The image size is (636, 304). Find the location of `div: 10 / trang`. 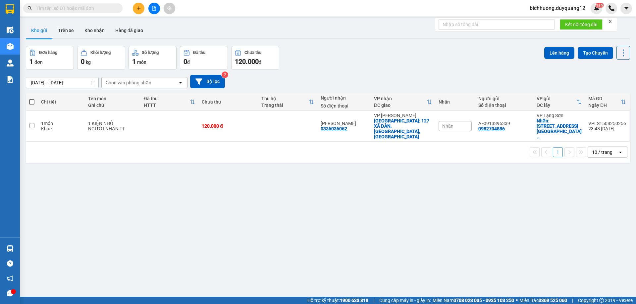

div: 10 / trang is located at coordinates (602, 152).